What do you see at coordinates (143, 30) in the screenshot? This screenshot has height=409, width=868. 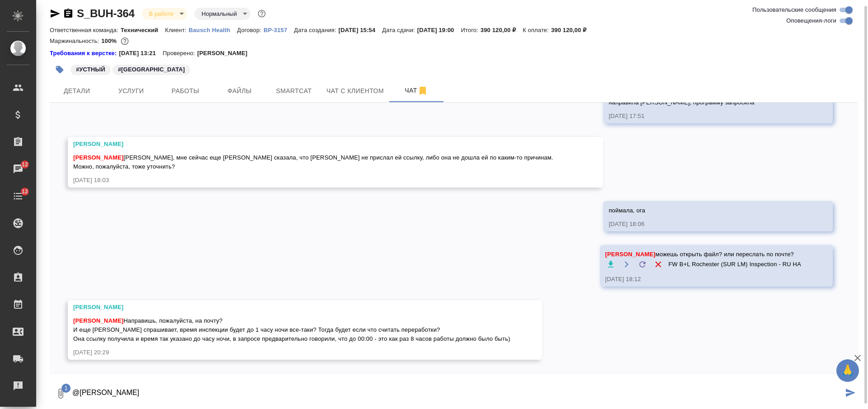 I see `p: Технический` at bounding box center [143, 30].